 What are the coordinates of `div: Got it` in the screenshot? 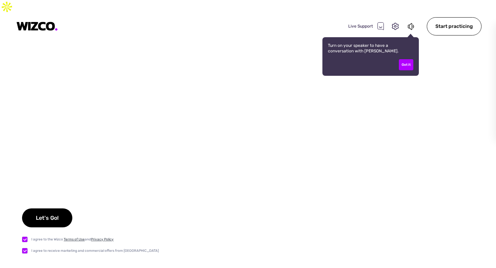 It's located at (406, 65).